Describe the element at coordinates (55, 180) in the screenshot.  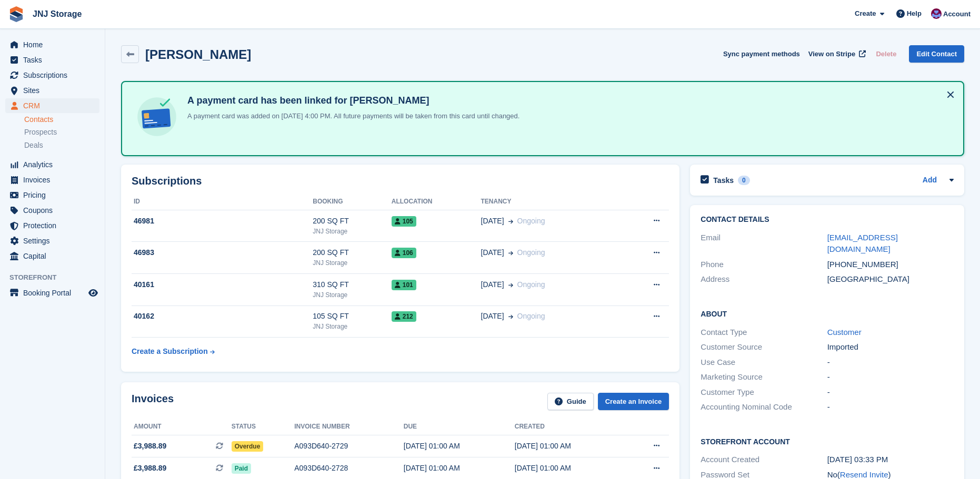
I see `span: Invoices` at that location.